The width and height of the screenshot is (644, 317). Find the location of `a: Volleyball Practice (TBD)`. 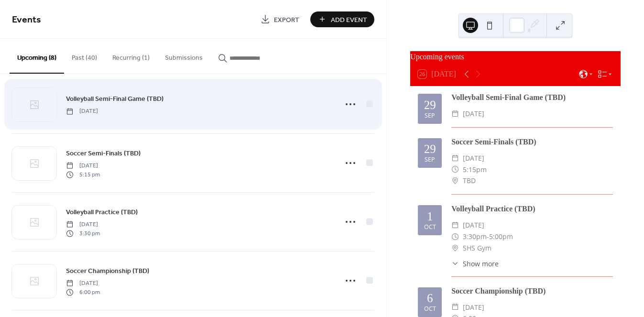

a: Volleyball Practice (TBD) is located at coordinates (102, 212).